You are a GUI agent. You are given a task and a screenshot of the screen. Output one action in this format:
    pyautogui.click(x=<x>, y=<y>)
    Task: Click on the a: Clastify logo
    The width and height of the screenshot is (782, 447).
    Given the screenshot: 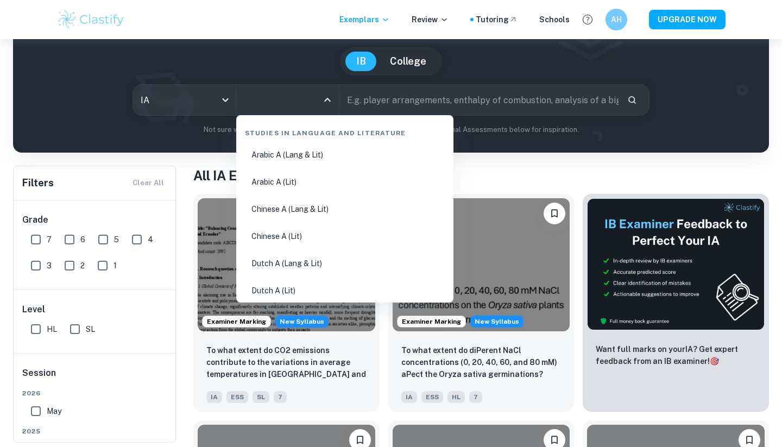 What is the action you would take?
    pyautogui.click(x=91, y=20)
    